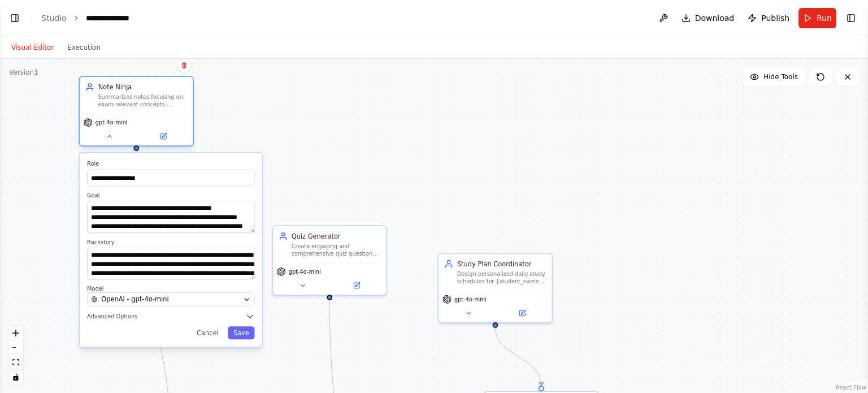 The height and width of the screenshot is (393, 868). What do you see at coordinates (824, 18) in the screenshot?
I see `span: Run` at bounding box center [824, 18].